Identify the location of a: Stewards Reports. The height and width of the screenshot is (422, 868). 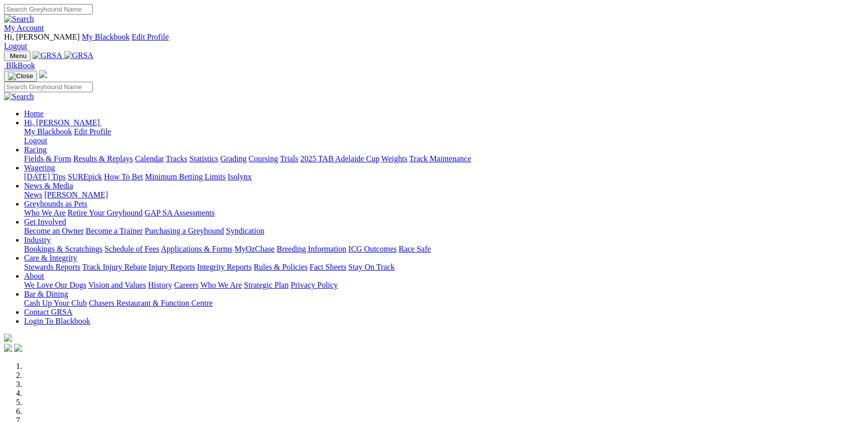
(52, 267).